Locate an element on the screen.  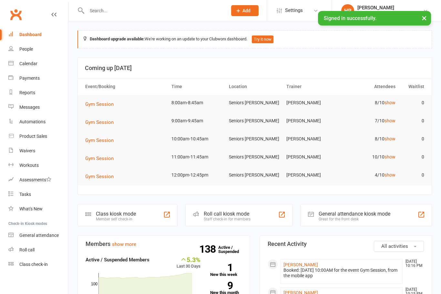
input: Search... is located at coordinates (153, 11).